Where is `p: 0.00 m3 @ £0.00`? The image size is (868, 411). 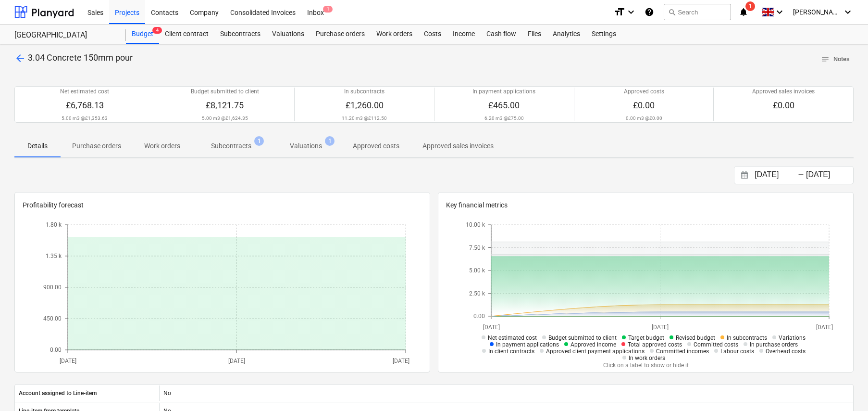
p: 0.00 m3 @ £0.00 is located at coordinates (644, 118).